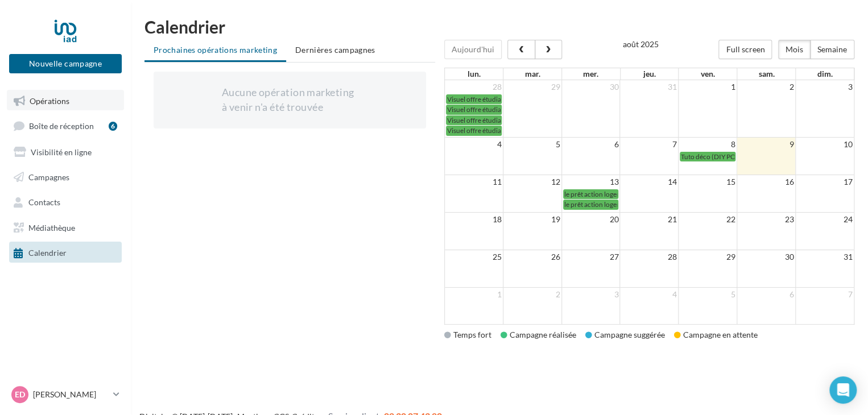 The image size is (868, 415). I want to click on button: Full screen, so click(745, 50).